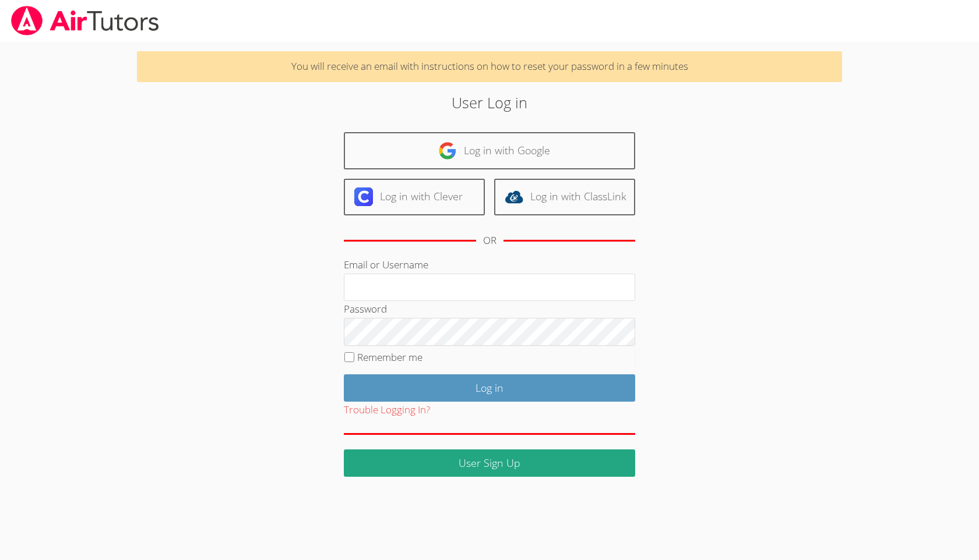 This screenshot has width=979, height=560. What do you see at coordinates (513, 197) in the screenshot?
I see `img: classlink-logo-d6bb404cc1216ec64c9a2012d9dc4662098be43eaf13dc465df04b49fa7ab582.svg` at bounding box center [513, 197].